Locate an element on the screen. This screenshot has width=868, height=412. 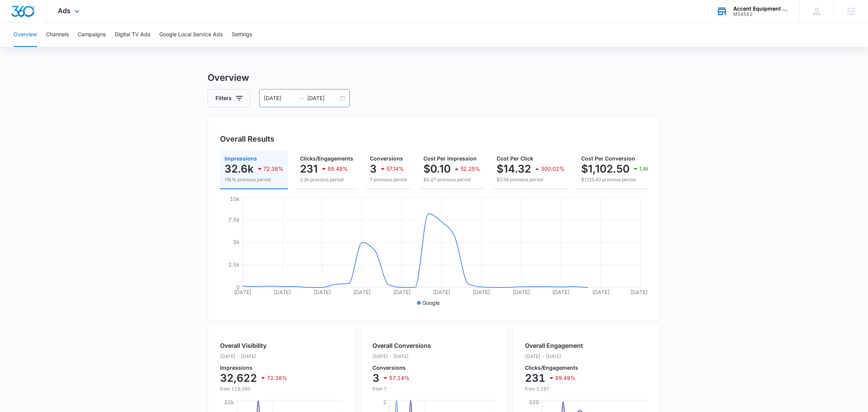
p: from 2,197 is located at coordinates (554, 389).